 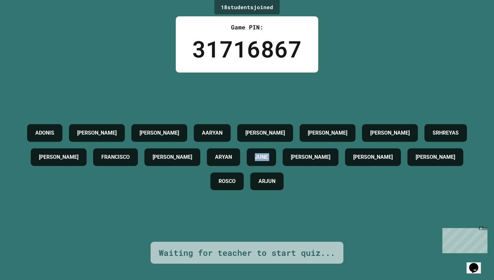 I want to click on div: Chat with us now!Close, so click(x=24, y=22).